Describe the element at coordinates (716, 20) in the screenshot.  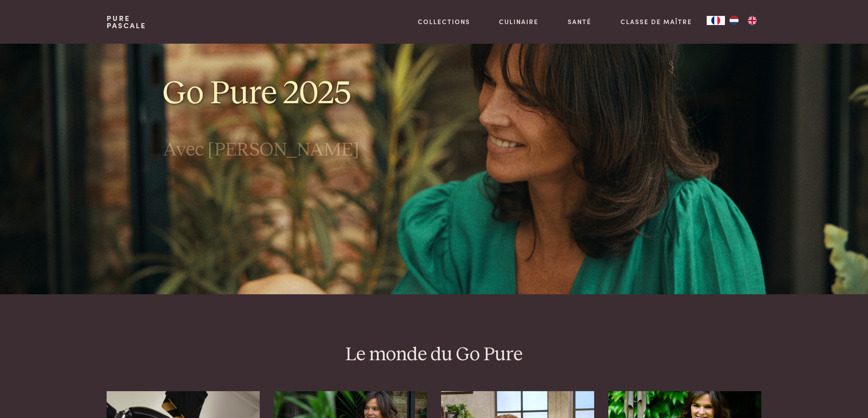
I see `div: Language` at that location.